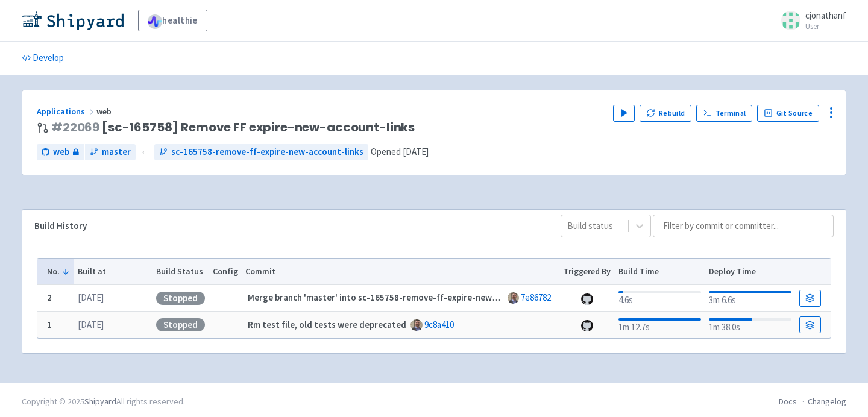  What do you see at coordinates (110, 152) in the screenshot?
I see `a: master` at bounding box center [110, 152].